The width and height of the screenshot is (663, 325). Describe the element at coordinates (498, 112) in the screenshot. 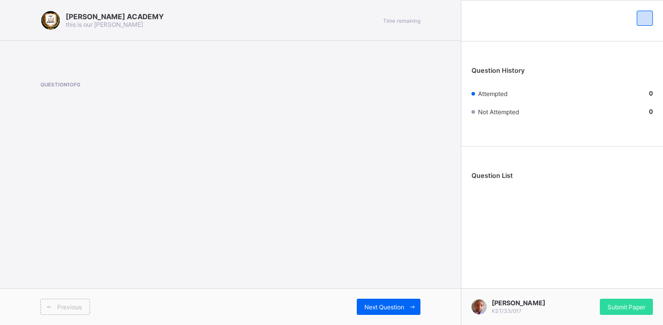

I see `span: Not Attempted` at that location.